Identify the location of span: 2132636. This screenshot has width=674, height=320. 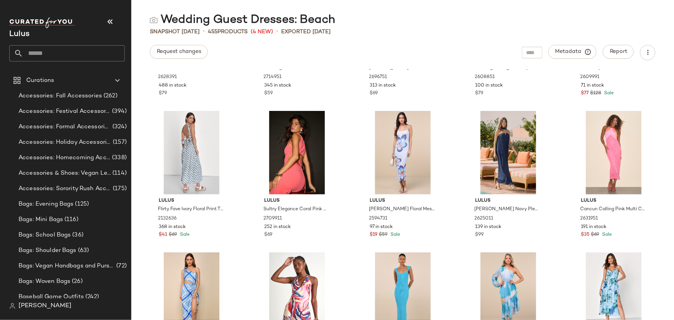
(167, 219).